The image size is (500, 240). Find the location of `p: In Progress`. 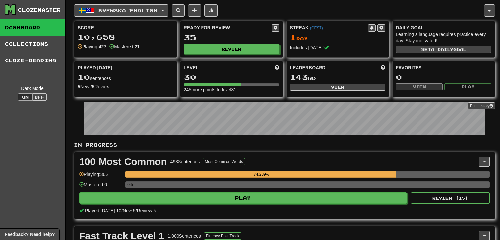

p: In Progress is located at coordinates (285, 145).